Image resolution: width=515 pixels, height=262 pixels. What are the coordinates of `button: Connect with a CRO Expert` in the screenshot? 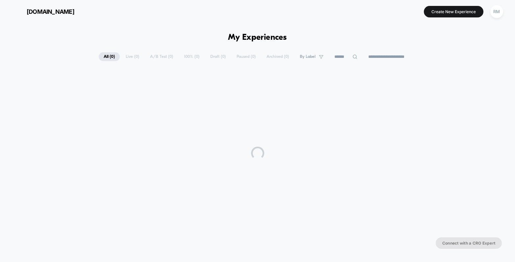 It's located at (469, 243).